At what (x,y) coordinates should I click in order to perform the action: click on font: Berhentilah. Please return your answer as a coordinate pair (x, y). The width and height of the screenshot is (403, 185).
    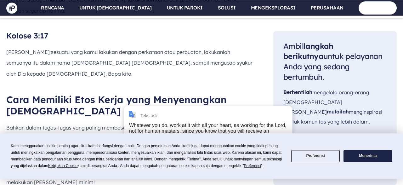
    Looking at the image, I should click on (298, 92).